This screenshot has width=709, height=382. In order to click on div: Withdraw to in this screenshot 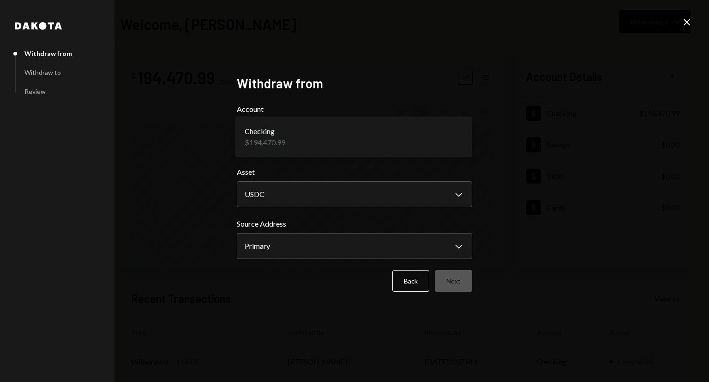, I will do `click(42, 72)`.